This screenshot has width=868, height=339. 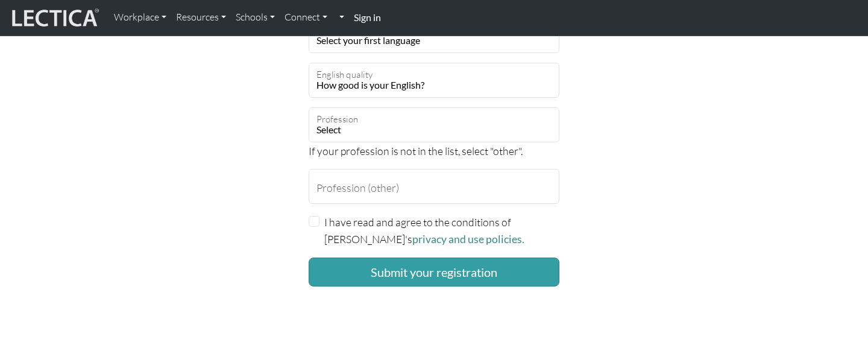 I want to click on span: If your profession is not in the list, select "other"., so click(x=415, y=151).